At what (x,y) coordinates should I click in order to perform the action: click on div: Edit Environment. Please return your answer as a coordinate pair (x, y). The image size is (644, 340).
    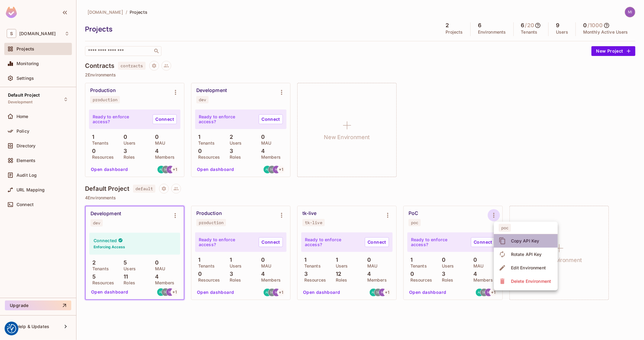
    Looking at the image, I should click on (528, 267).